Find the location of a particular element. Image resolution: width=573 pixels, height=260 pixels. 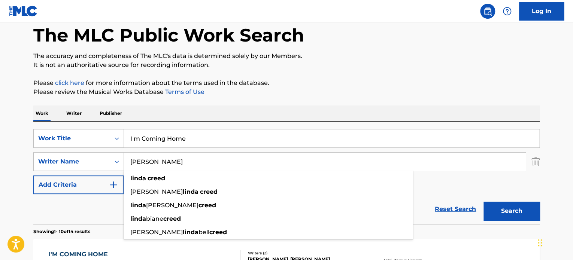

span: bell is located at coordinates (204, 232).